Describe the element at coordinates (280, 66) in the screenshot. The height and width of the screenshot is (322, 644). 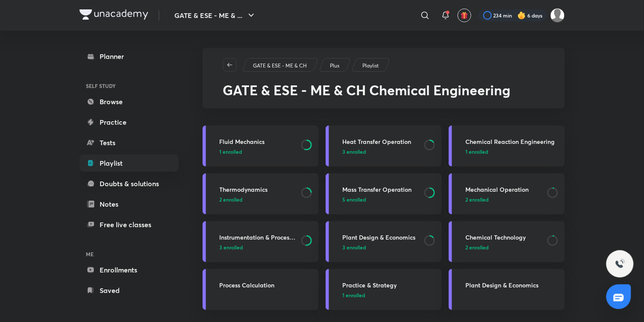
I see `a: GATE & ESE - ME & CH` at that location.